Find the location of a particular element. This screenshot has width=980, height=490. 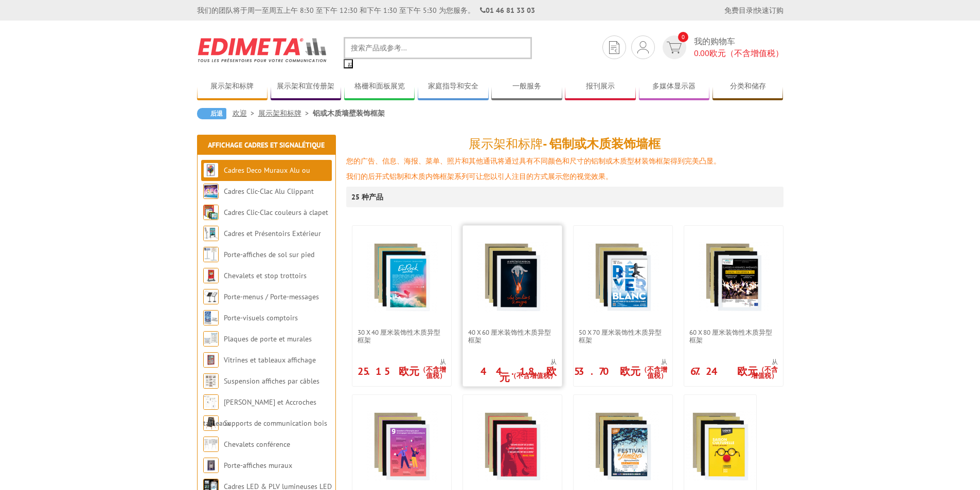

font: 铝或木质墙壁装饰框架 is located at coordinates (349, 113).